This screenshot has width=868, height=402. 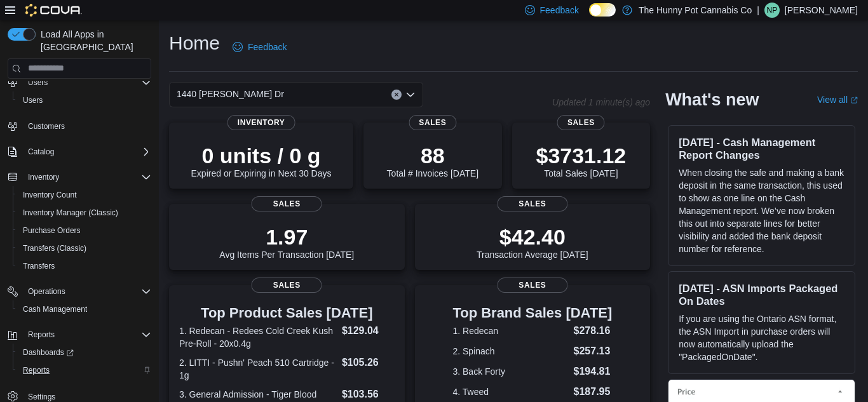 What do you see at coordinates (49, 195) in the screenshot?
I see `a: Inventory Count` at bounding box center [49, 195].